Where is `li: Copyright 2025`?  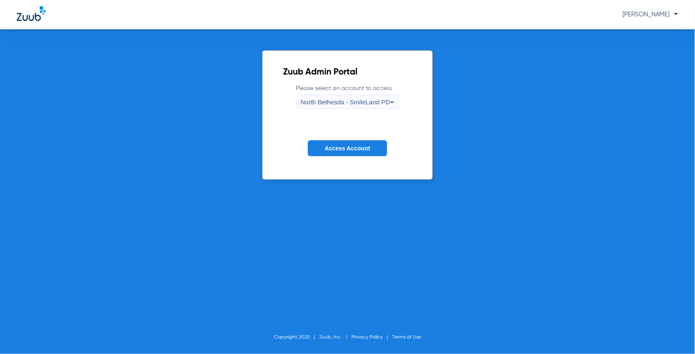 li: Copyright 2025 is located at coordinates (297, 338).